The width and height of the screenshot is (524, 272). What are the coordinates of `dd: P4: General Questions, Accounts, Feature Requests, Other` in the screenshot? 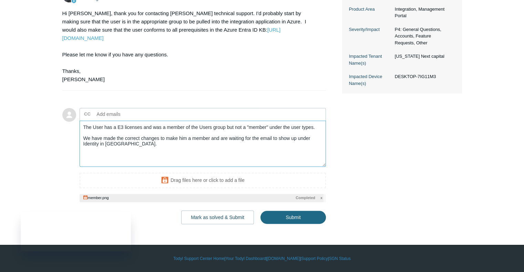 It's located at (423, 36).